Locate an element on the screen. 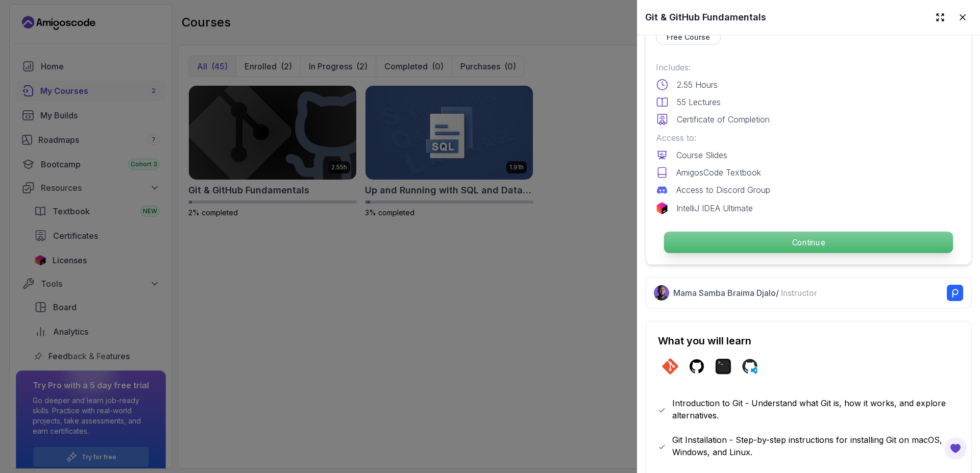  p: Git Installation - Step-by-step instructions for installing Git on macOS, Windows, and Linux. is located at coordinates (815, 446).